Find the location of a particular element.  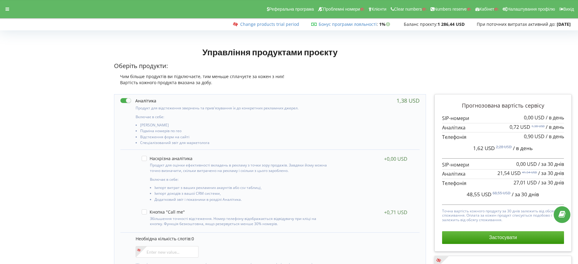

sup: 1,38 USD is located at coordinates (538, 126).